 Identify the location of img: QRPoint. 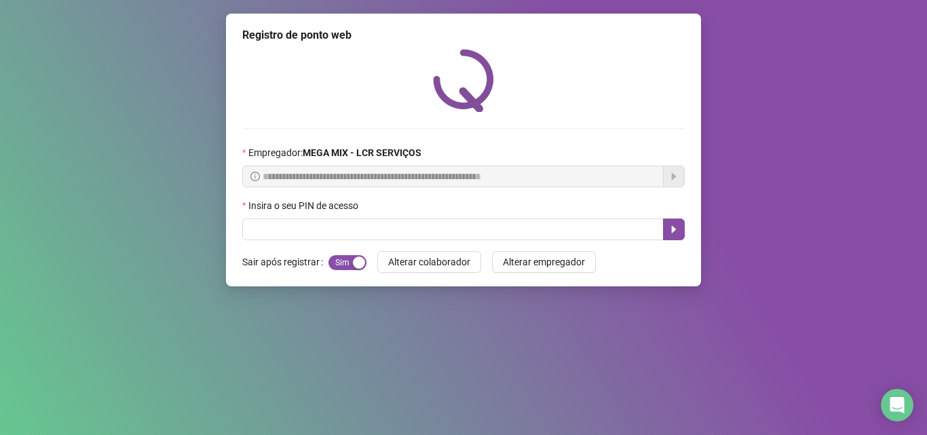
(464, 80).